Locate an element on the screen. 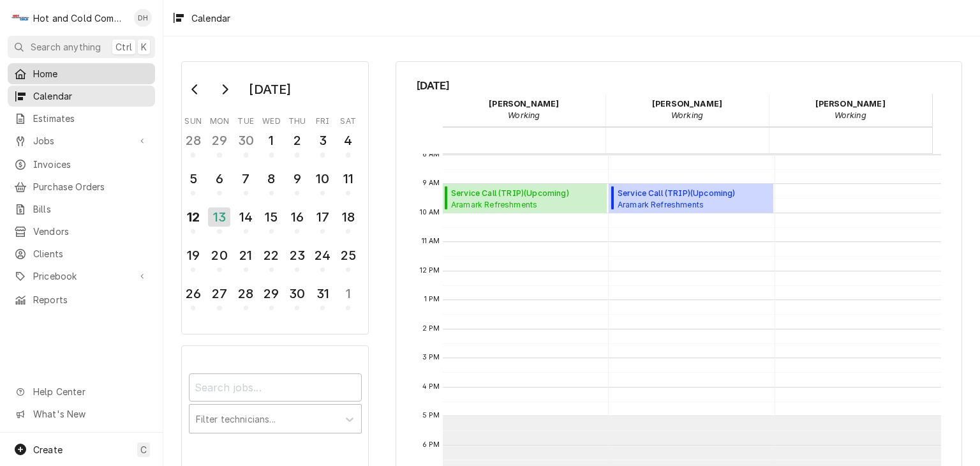  span: Search anything is located at coordinates (65, 47).